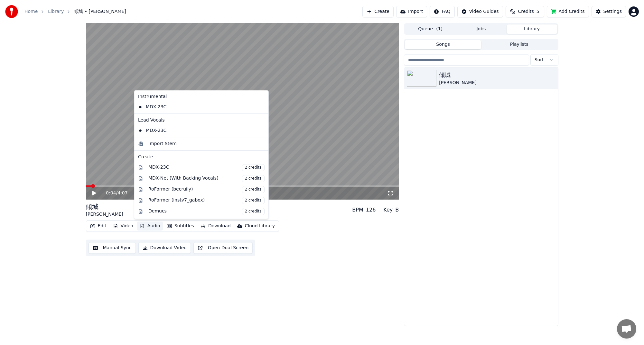 The height and width of the screenshot is (345, 644). Describe the element at coordinates (216, 226) in the screenshot. I see `button: Download` at that location.